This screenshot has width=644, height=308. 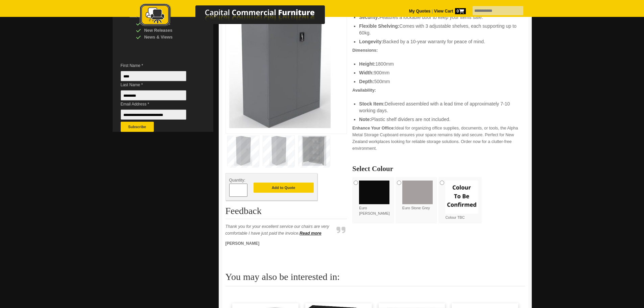 What do you see at coordinates (372, 104) in the screenshot?
I see `strong: Stock Item:` at bounding box center [372, 104].